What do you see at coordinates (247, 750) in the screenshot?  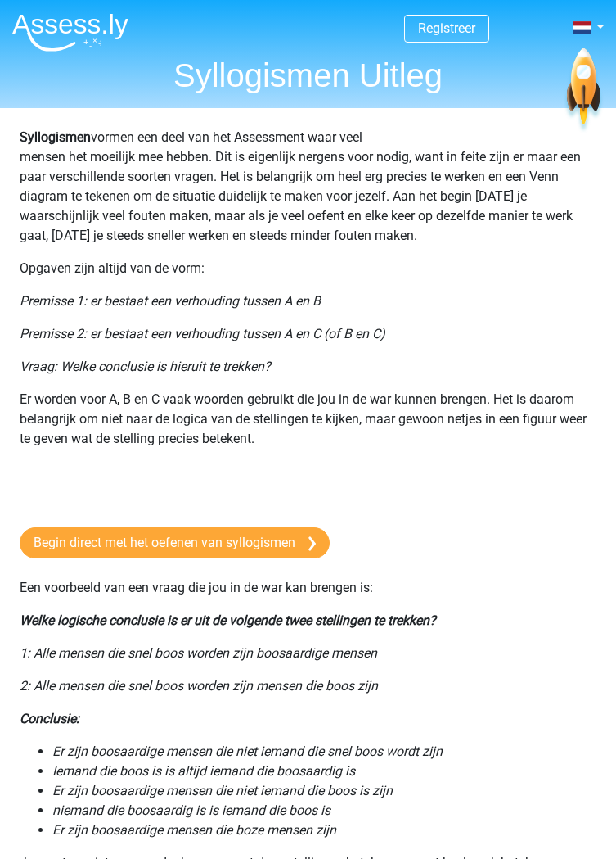 I see `i: Er zijn boosaardige mensen die niet iemand die snel boos wordt zijn` at bounding box center [247, 750].